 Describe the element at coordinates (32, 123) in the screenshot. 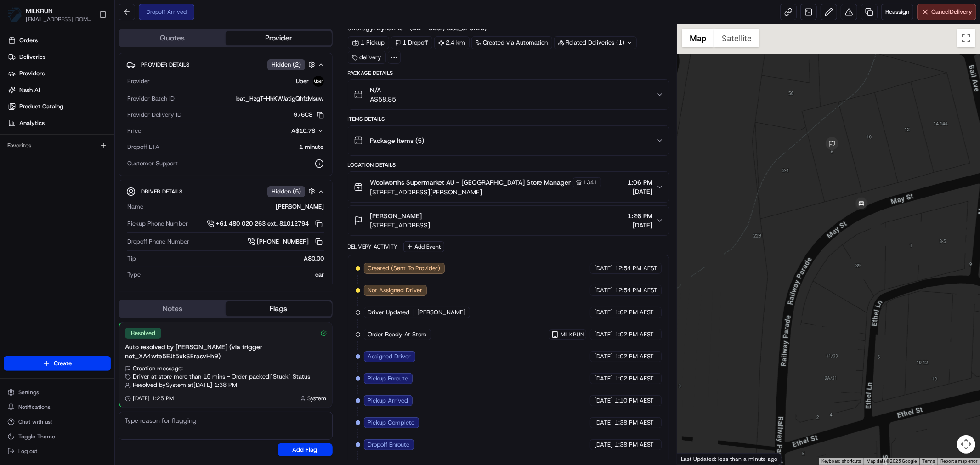

I see `span: Analytics` at that location.